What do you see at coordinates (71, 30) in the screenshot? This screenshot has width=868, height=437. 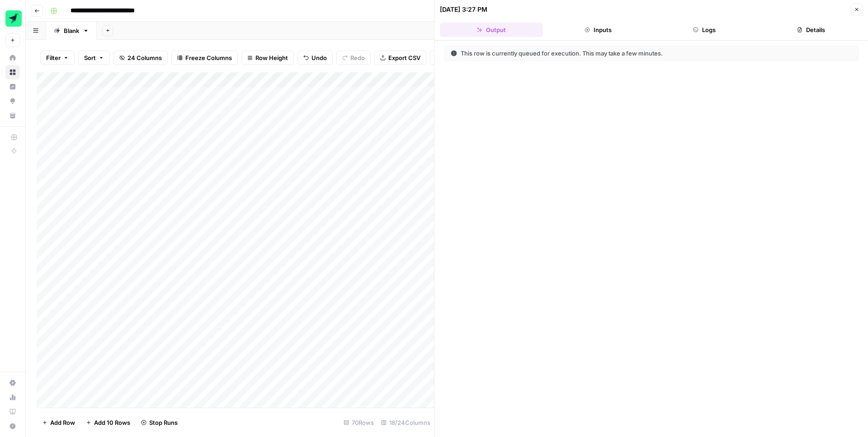 I see `div: Blank` at bounding box center [71, 30].